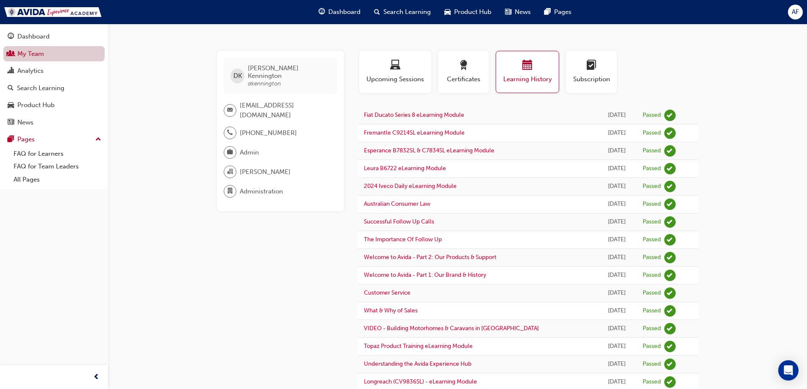 This screenshot has height=389, width=807. What do you see at coordinates (591, 66) in the screenshot?
I see `span: learningplan-icon` at bounding box center [591, 66].